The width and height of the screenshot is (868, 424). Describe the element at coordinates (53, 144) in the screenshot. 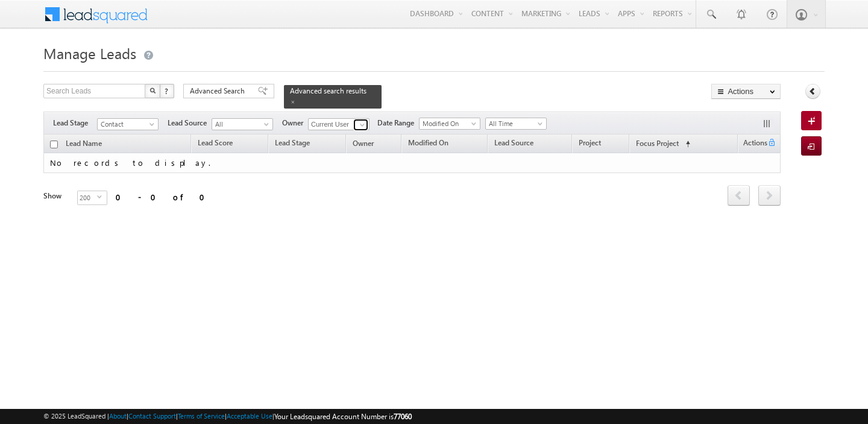

I see `input: Check all records` at that location.